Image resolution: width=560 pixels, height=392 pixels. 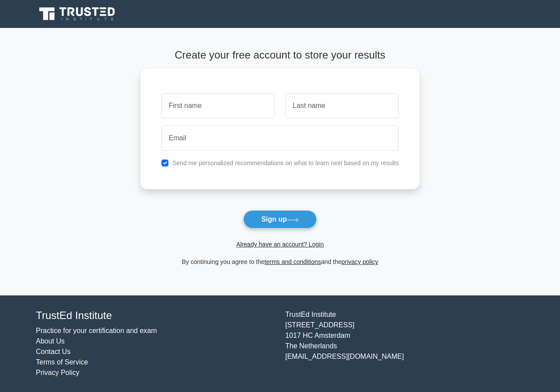 What do you see at coordinates (360, 262) in the screenshot?
I see `a: privacy policy` at bounding box center [360, 262].